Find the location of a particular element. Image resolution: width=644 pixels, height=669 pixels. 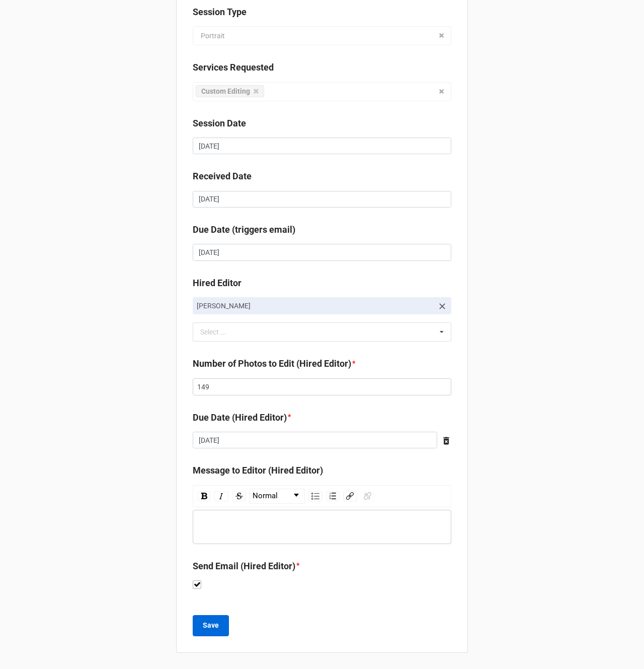

label: Number of Photos to Edit (Hired Editor) is located at coordinates (272, 364).